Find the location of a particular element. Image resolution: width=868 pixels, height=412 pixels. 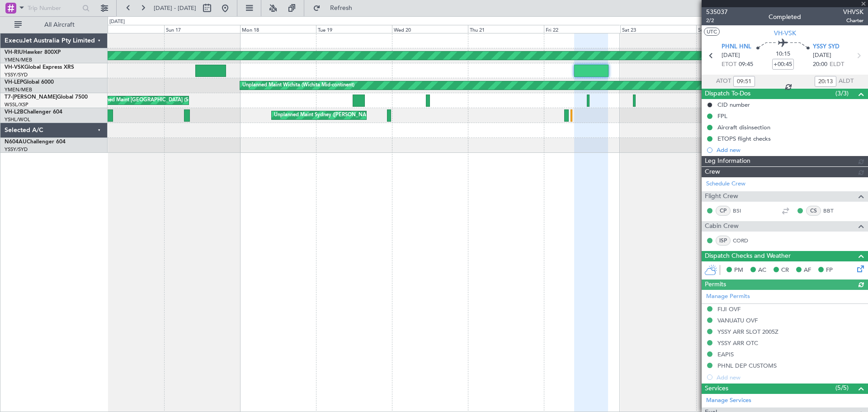

a: VH-LEPGlobal 6000 is located at coordinates (29, 82).